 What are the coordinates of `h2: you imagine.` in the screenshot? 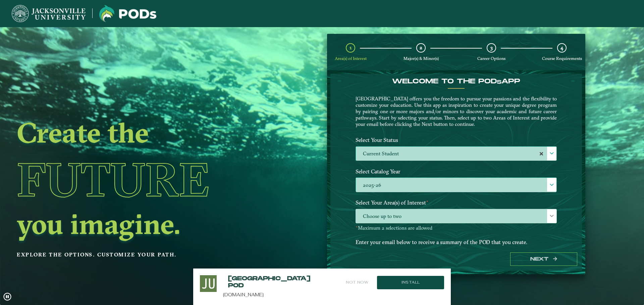 It's located at (145, 224).